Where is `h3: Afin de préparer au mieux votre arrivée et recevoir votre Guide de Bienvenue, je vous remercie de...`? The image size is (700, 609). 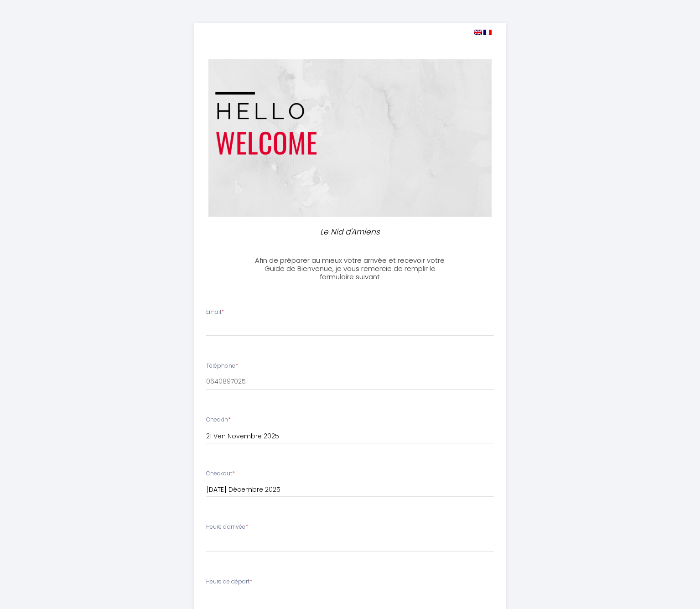 h3: Afin de préparer au mieux votre arrivée et recevoir votre Guide de Bienvenue, je vous remercie de... is located at coordinates (350, 268).